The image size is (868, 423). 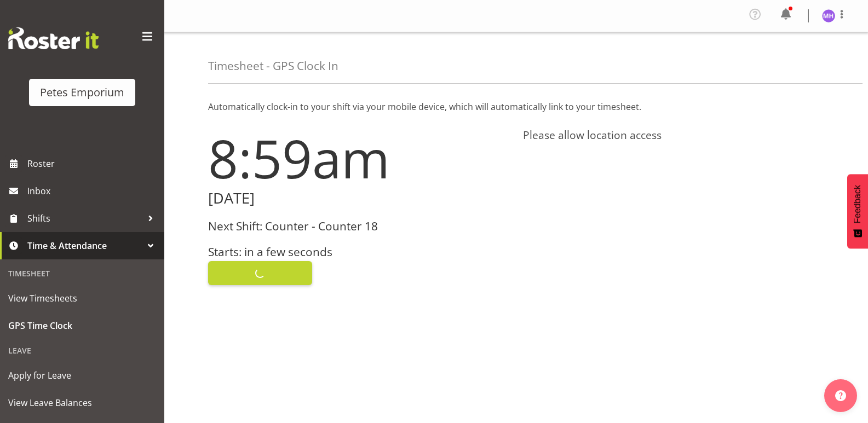 I want to click on div: Timesheet, so click(x=82, y=273).